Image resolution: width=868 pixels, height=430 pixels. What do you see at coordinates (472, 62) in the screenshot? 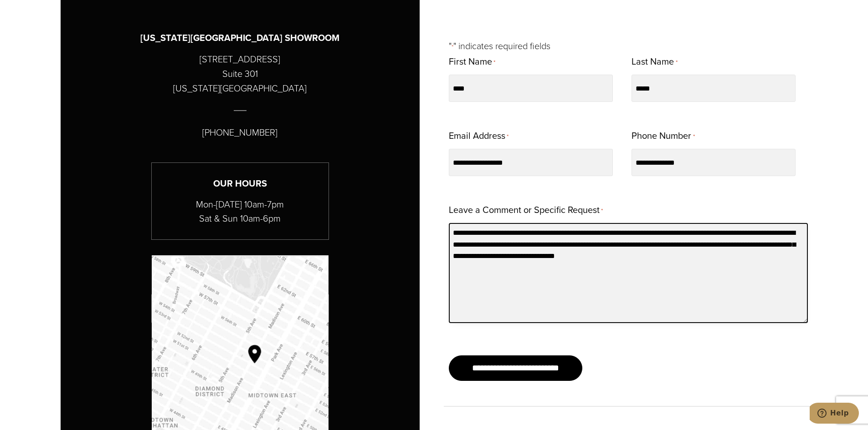
I see `label: First Name` at bounding box center [472, 62].